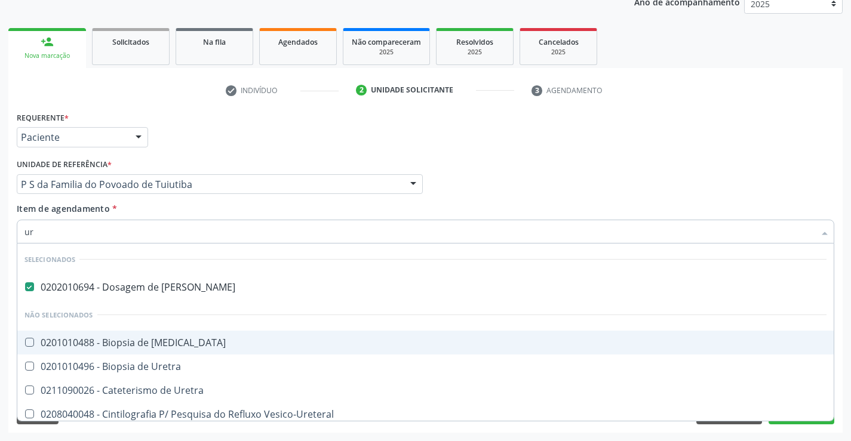 The image size is (851, 441). I want to click on span: Cancelados, so click(558, 42).